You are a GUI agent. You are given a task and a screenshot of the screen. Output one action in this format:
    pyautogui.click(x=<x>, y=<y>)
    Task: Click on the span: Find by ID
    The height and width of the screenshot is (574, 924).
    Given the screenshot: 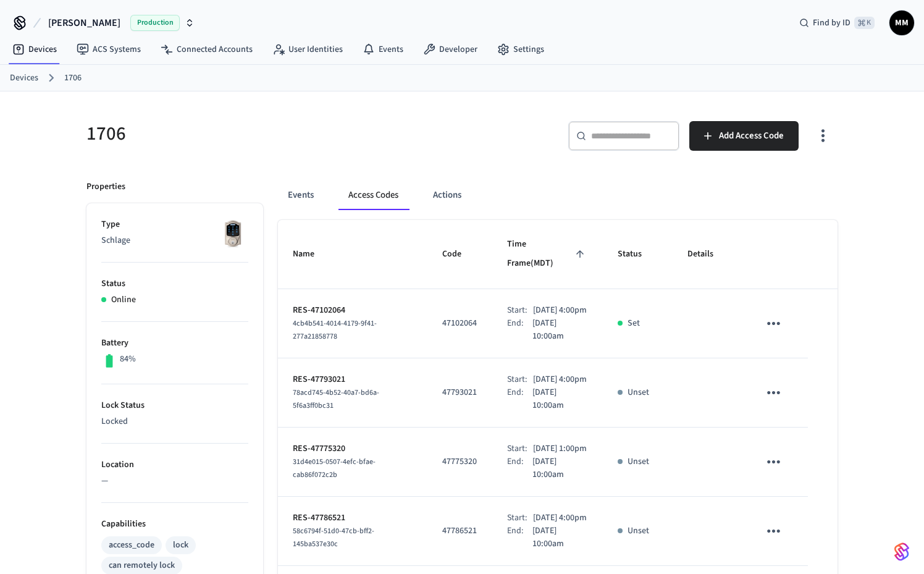 What is the action you would take?
    pyautogui.click(x=832, y=23)
    